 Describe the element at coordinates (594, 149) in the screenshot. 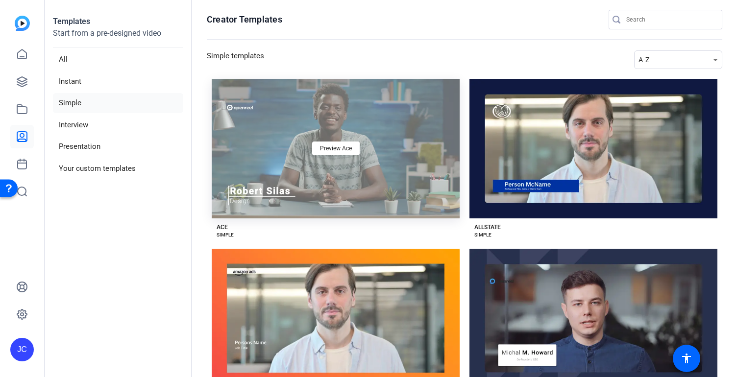

I see `button: Template image` at that location.